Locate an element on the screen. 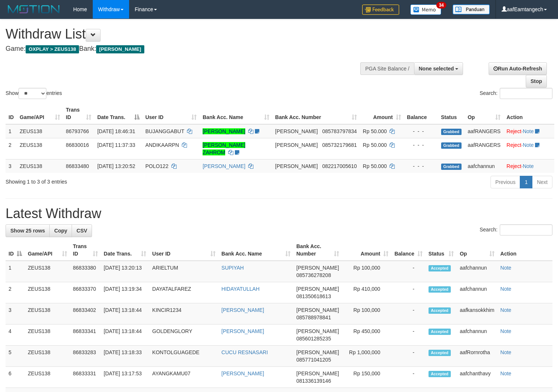 The height and width of the screenshot is (392, 558). a: SUPIYAH is located at coordinates (232, 268).